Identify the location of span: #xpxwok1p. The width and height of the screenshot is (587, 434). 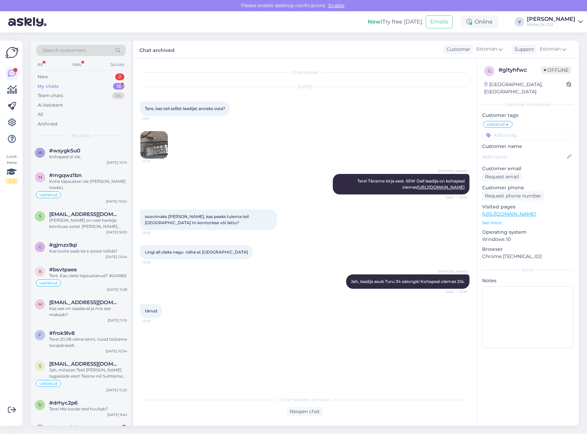
(64, 427).